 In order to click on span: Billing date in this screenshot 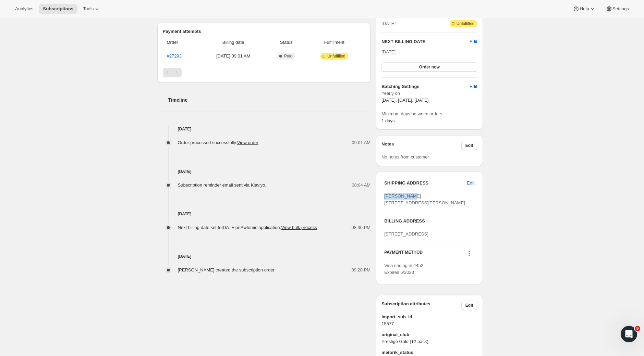, I will do `click(234, 42)`.